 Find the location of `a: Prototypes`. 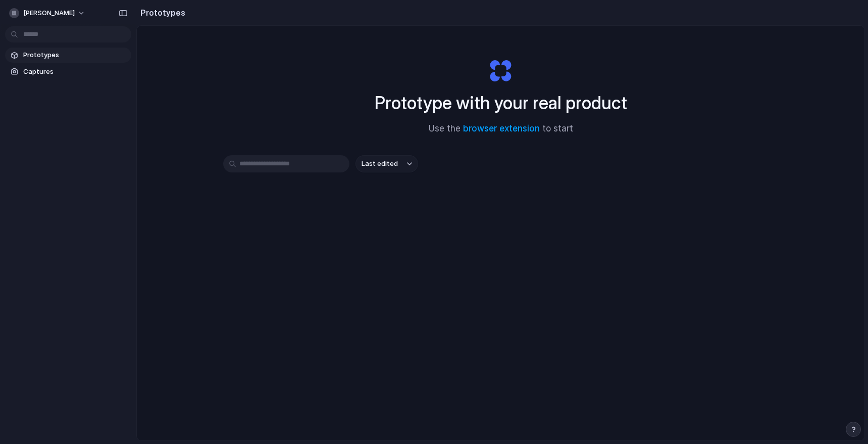

a: Prototypes is located at coordinates (68, 55).